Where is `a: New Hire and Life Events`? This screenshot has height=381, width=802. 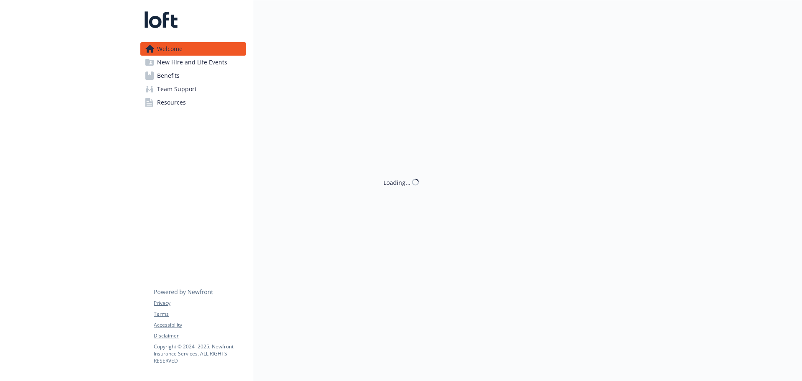 a: New Hire and Life Events is located at coordinates (193, 62).